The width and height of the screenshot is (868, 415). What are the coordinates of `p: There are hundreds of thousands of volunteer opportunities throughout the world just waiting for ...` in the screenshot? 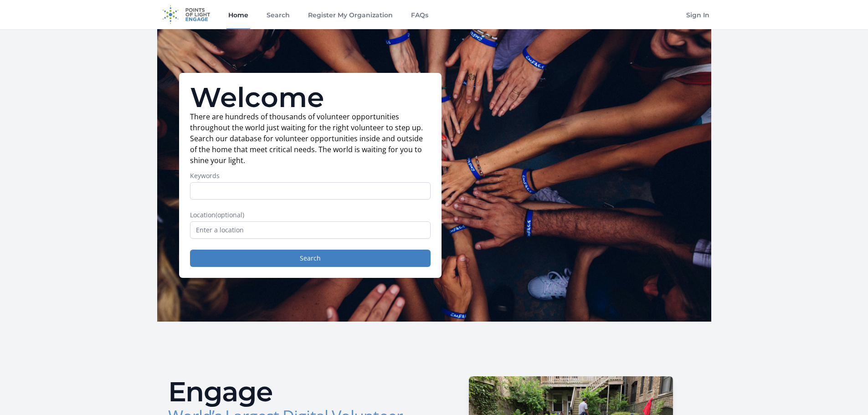 It's located at (310, 139).